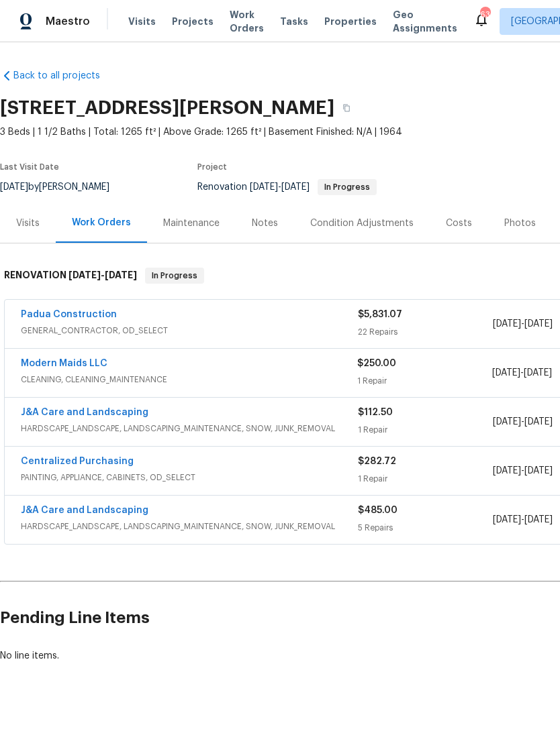 The image size is (560, 729). What do you see at coordinates (190, 331) in the screenshot?
I see `span: GENERAL_CONTRACTOR, OD_SELECT` at bounding box center [190, 331].